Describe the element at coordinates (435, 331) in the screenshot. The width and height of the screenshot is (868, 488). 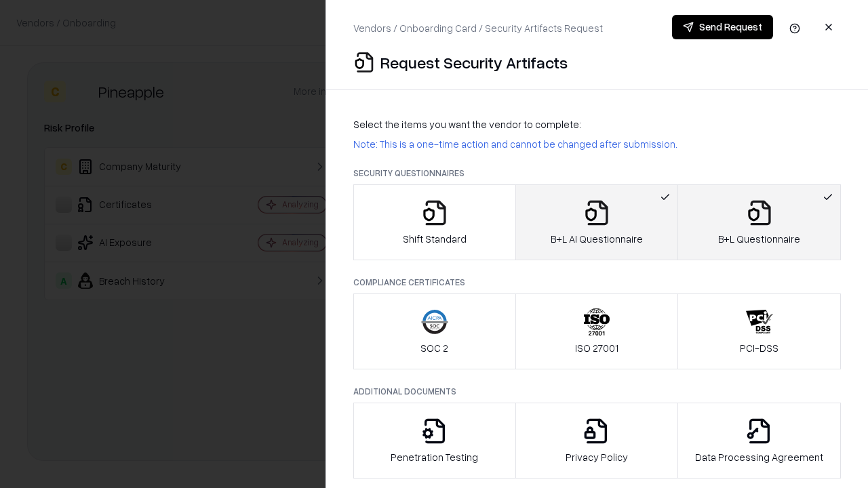
I see `button: SOC 2` at that location.